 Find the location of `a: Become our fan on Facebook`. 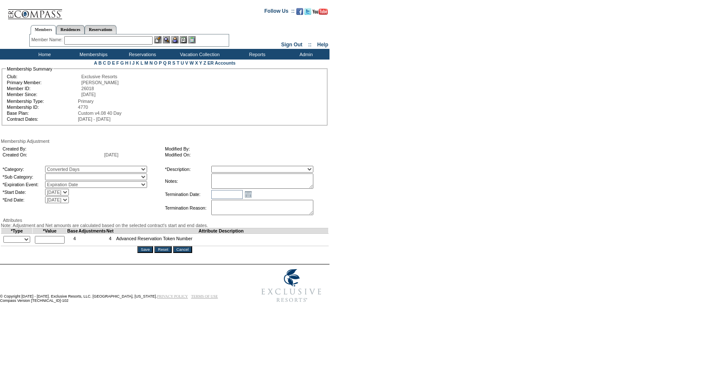

a: Become our fan on Facebook is located at coordinates (300, 13).